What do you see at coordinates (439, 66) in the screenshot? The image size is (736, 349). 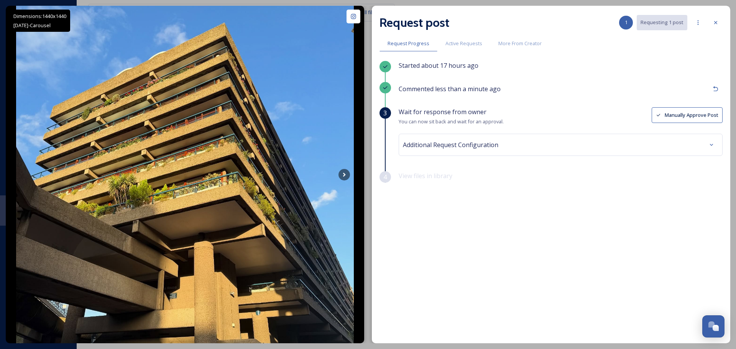 I see `span: Started about 17 hours ago` at bounding box center [439, 66].